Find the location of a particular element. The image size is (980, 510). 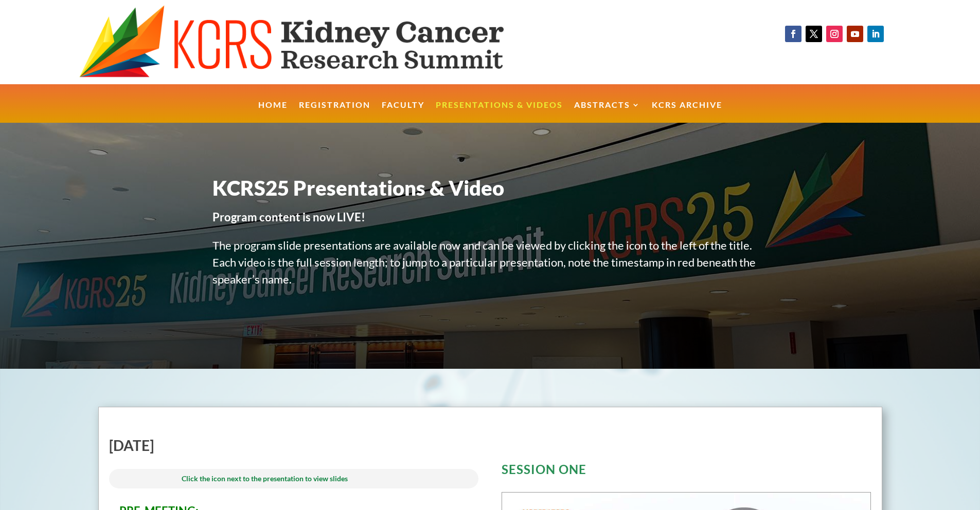

img: KCRS generic logo wide is located at coordinates (317, 42).